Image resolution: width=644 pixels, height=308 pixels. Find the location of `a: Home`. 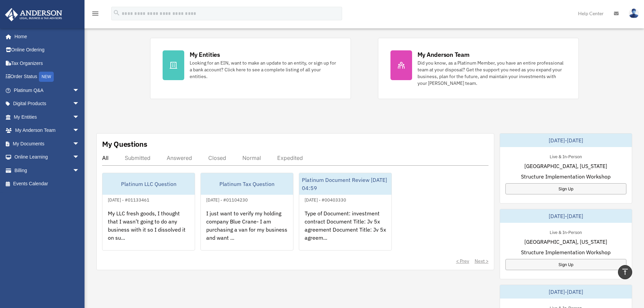

a: Home is located at coordinates (46, 37).